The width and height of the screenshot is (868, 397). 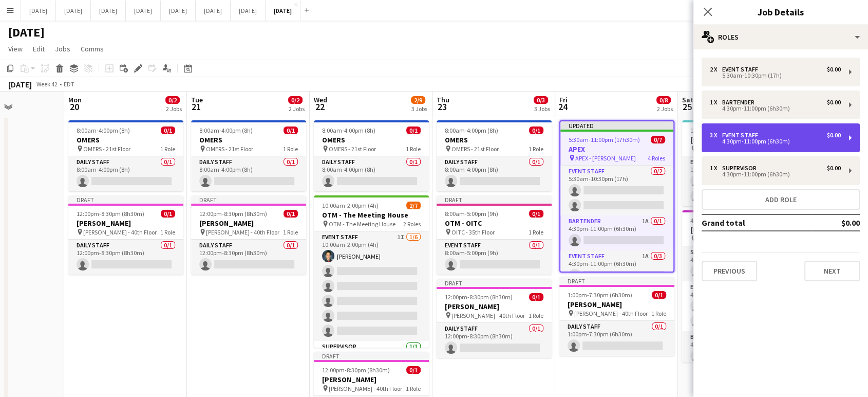 I want to click on div: Bartender, so click(x=740, y=102).